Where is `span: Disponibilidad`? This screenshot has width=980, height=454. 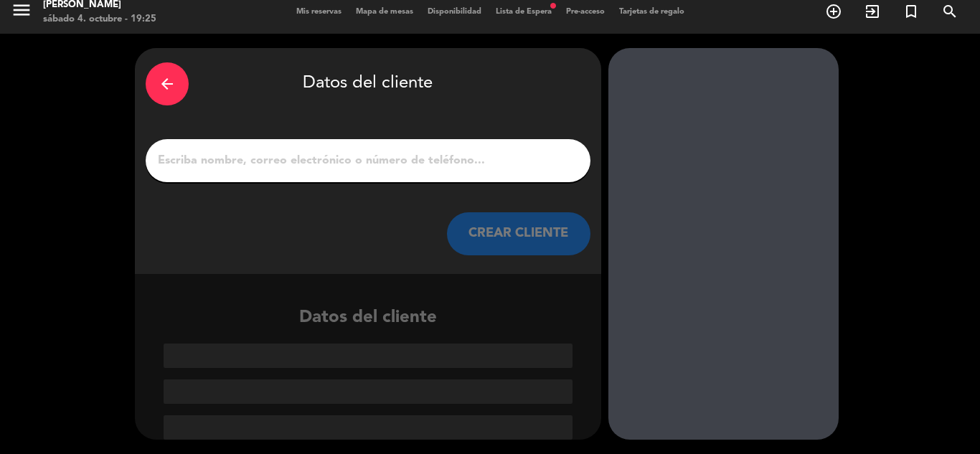 span: Disponibilidad is located at coordinates (454, 12).